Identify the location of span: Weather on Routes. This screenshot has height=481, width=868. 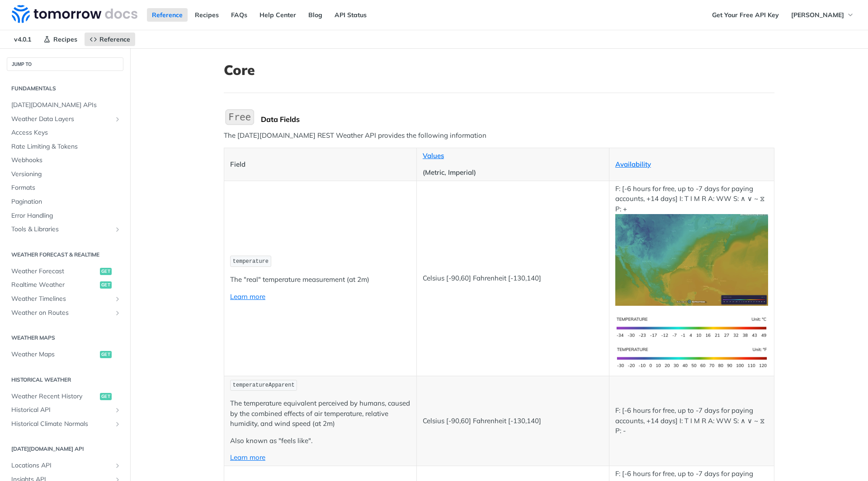
(61, 313).